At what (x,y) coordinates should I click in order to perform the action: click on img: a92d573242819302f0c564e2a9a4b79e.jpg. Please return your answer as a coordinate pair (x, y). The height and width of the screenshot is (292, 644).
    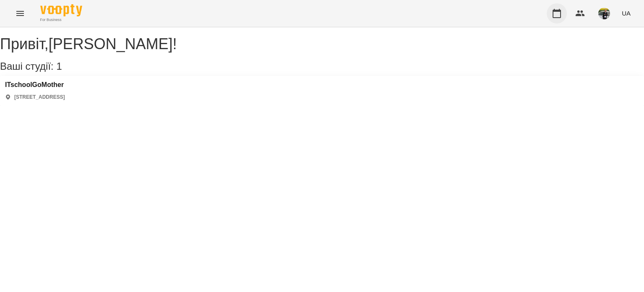
    Looking at the image, I should click on (604, 13).